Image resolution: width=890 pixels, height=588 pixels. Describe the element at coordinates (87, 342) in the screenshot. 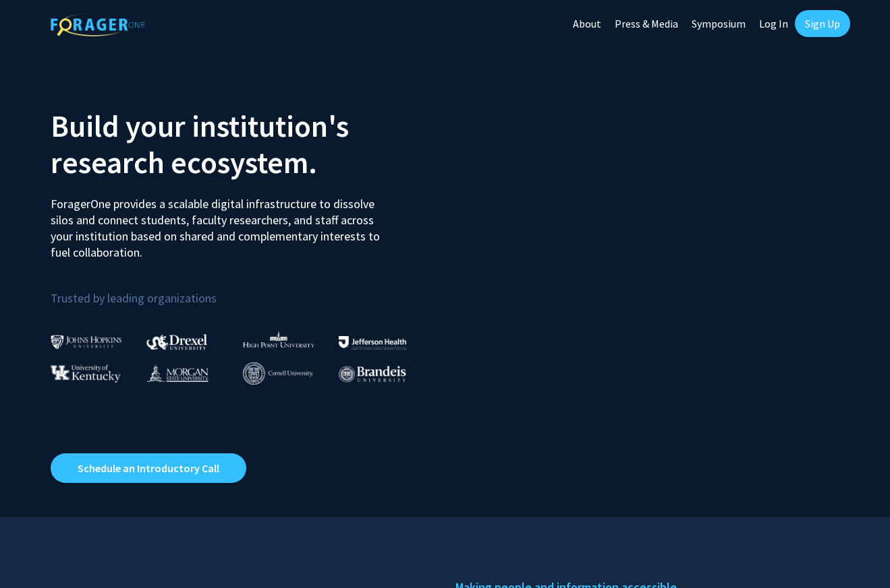

I see `img: Johns Hopkins University` at that location.